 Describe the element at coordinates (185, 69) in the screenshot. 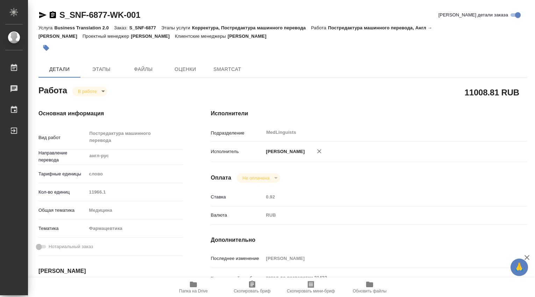

I see `span: Оценки` at that location.